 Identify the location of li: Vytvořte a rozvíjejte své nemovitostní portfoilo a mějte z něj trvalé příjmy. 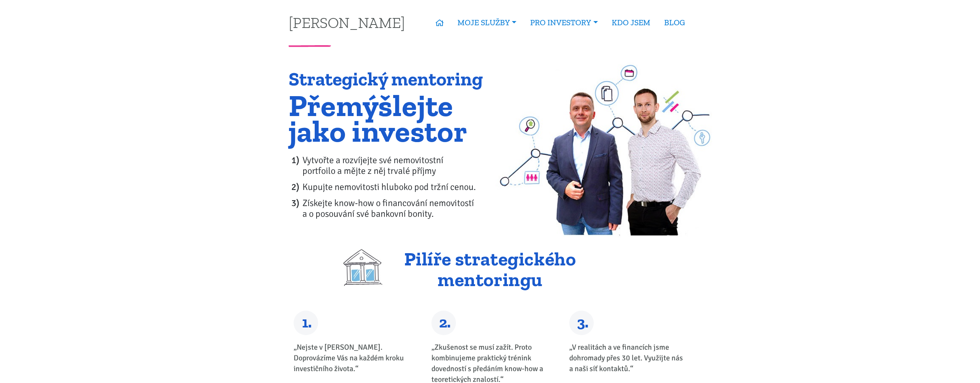
(393, 165).